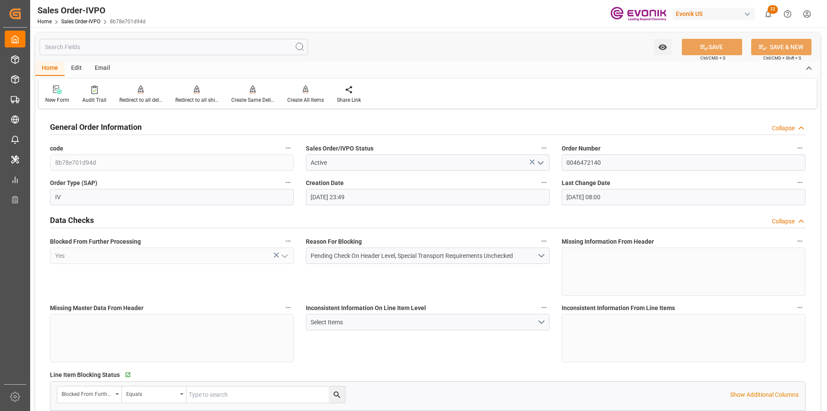 Image resolution: width=827 pixels, height=411 pixels. What do you see at coordinates (787, 14) in the screenshot?
I see `button: Help Center` at bounding box center [787, 14].